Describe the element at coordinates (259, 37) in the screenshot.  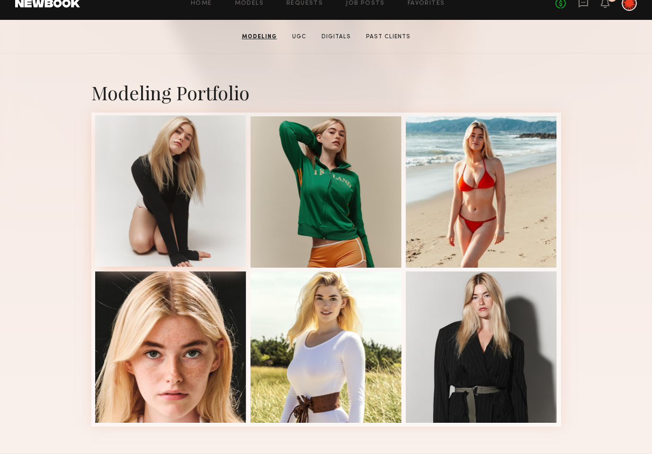
I see `a: Modeling` at that location.